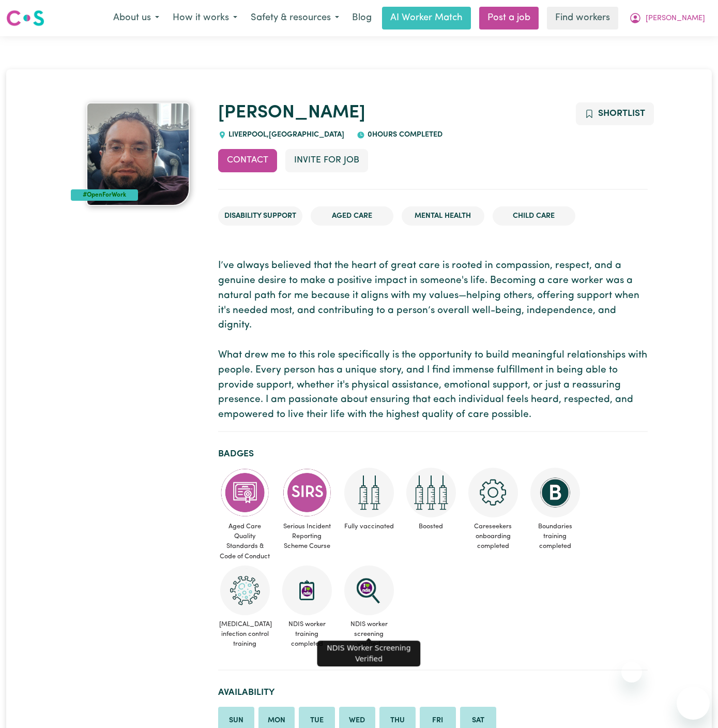 The width and height of the screenshot is (718, 728). Describe the element at coordinates (352, 216) in the screenshot. I see `li: Aged Care` at that location.